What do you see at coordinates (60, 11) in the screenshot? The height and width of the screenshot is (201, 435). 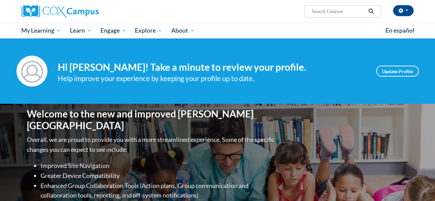 I see `img: Cox Campus` at bounding box center [60, 11].